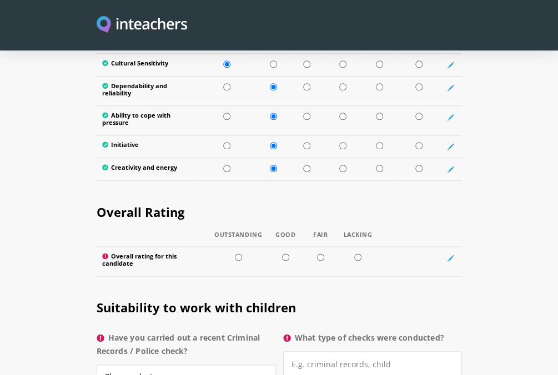  I want to click on a: Visit this site's homepage, so click(142, 25).